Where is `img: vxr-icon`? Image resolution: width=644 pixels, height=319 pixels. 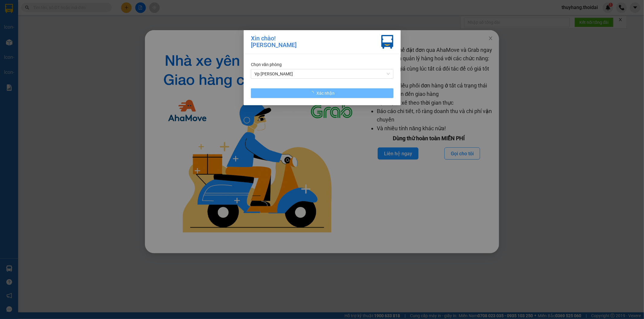 img: vxr-icon is located at coordinates (387, 42).